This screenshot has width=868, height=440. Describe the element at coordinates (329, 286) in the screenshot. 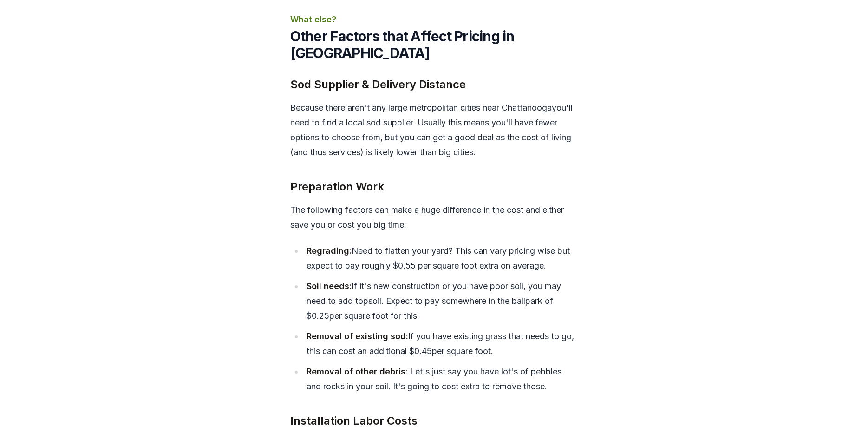

I see `strong: Soil needs:` at that location.